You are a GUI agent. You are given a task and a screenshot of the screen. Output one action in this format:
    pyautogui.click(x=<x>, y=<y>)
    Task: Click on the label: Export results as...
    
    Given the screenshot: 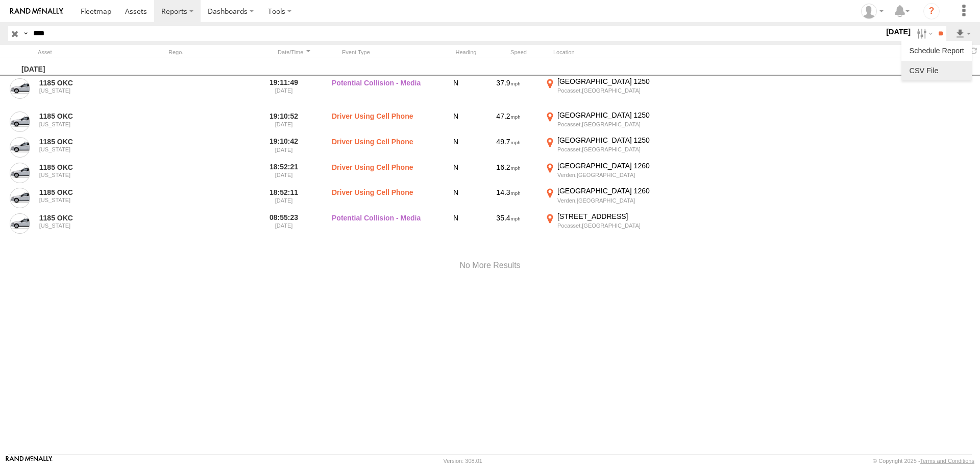 What is the action you would take?
    pyautogui.click(x=964, y=34)
    